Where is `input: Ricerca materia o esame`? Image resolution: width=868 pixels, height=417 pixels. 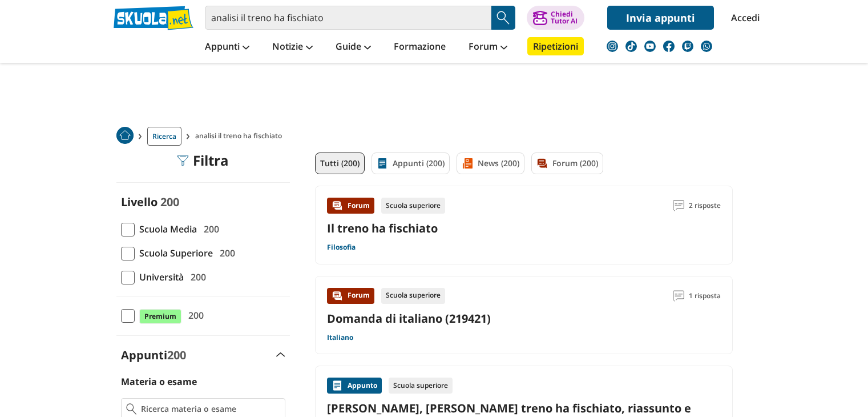
input: Ricerca materia o esame is located at coordinates (210, 409).